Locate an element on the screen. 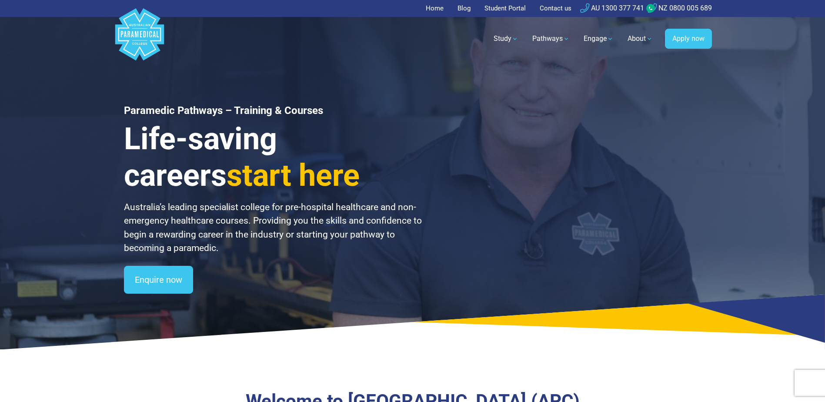  a: Enquire now is located at coordinates (158, 280).